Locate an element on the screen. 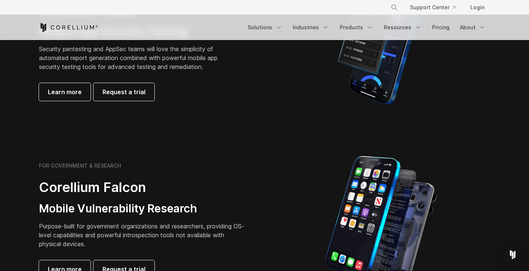 Image resolution: width=529 pixels, height=271 pixels. a: About is located at coordinates (473, 27).